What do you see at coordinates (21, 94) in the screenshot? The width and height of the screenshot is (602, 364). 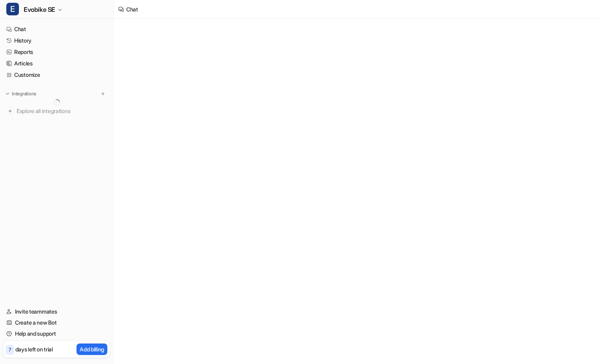 I see `button: Integrations` at bounding box center [21, 94].